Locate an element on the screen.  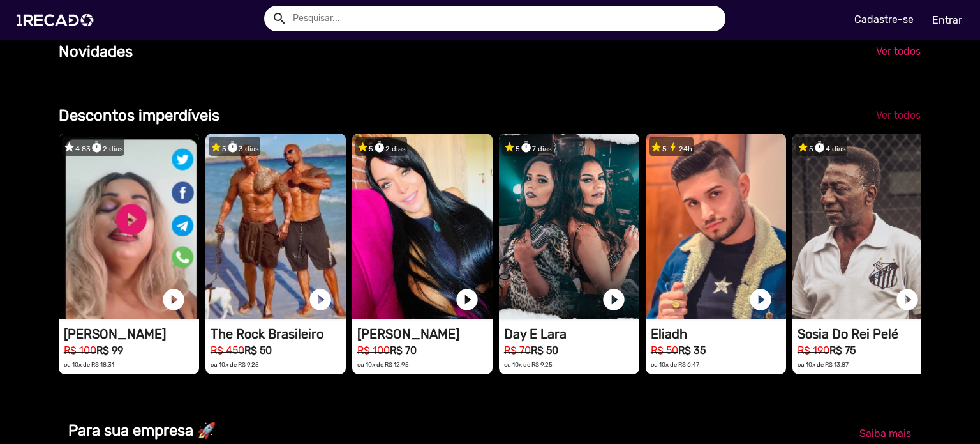
button: Example home icon is located at coordinates (278, 18).